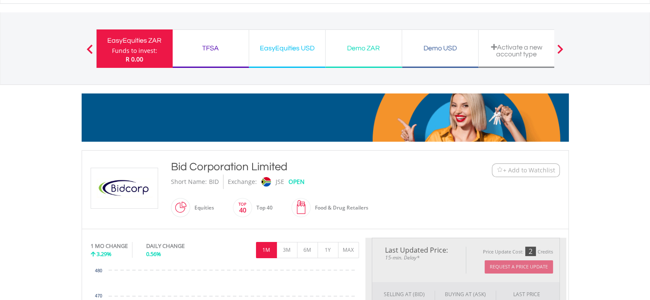 The width and height of the screenshot is (650, 300). Describe the element at coordinates (348, 250) in the screenshot. I see `button: MAX` at that location.